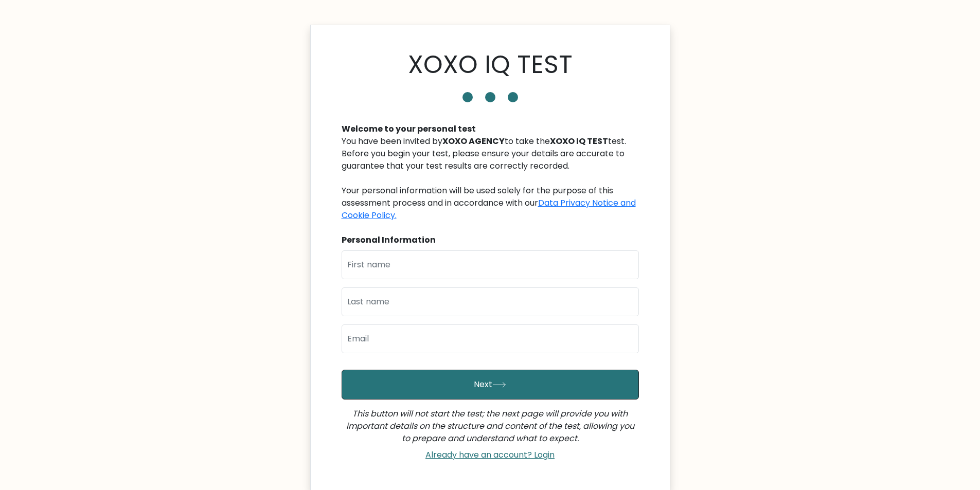 The image size is (980, 490). Describe the element at coordinates (490, 302) in the screenshot. I see `input: Last name` at that location.